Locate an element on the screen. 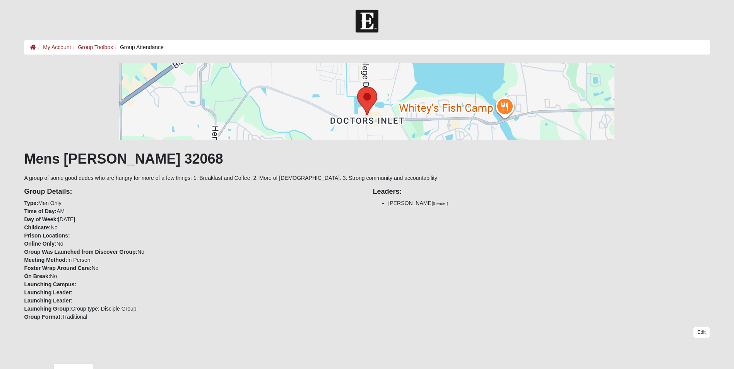 The height and width of the screenshot is (369, 734). strong: On Break: is located at coordinates (37, 276).